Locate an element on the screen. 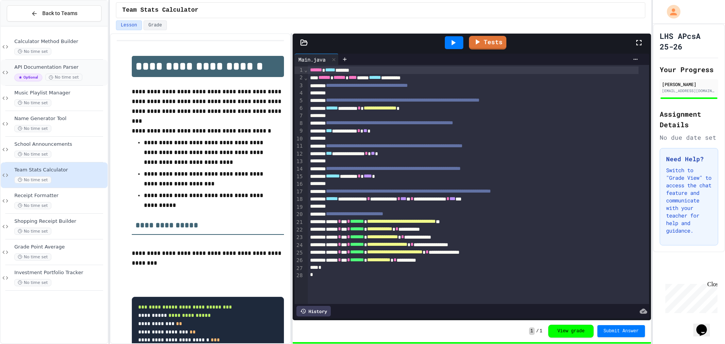 This screenshot has width=725, height=344. span: Name Generator Tool is located at coordinates (60, 119).